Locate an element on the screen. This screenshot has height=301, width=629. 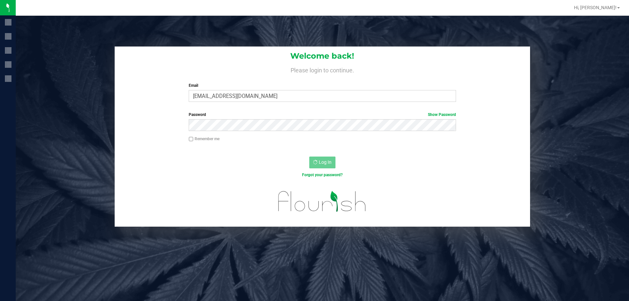
h4: Please login to continue. is located at coordinates (322, 69).